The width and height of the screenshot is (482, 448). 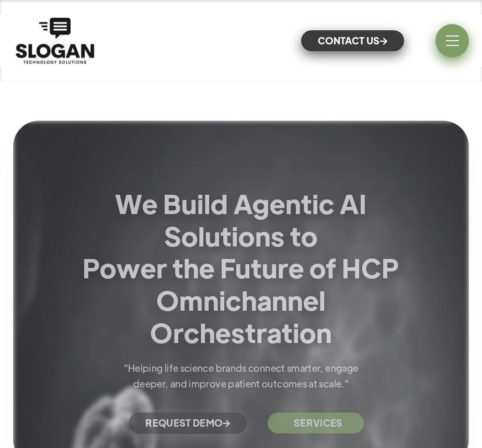 What do you see at coordinates (452, 41) in the screenshot?
I see `div: menu` at bounding box center [452, 41].